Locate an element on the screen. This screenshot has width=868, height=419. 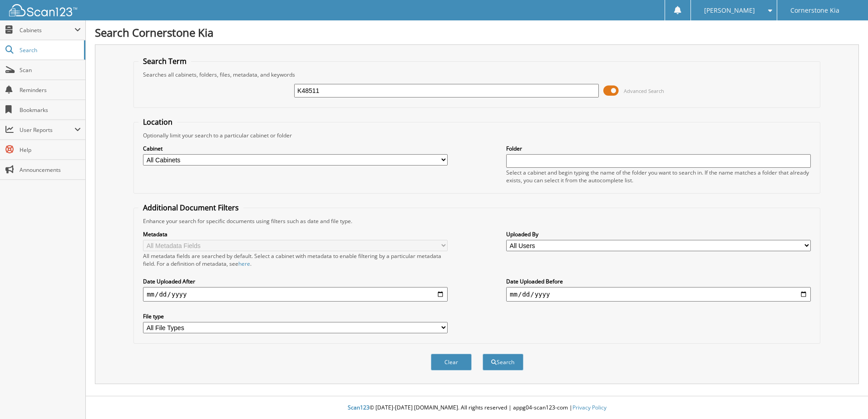
span: Advanced Search is located at coordinates (644, 90).